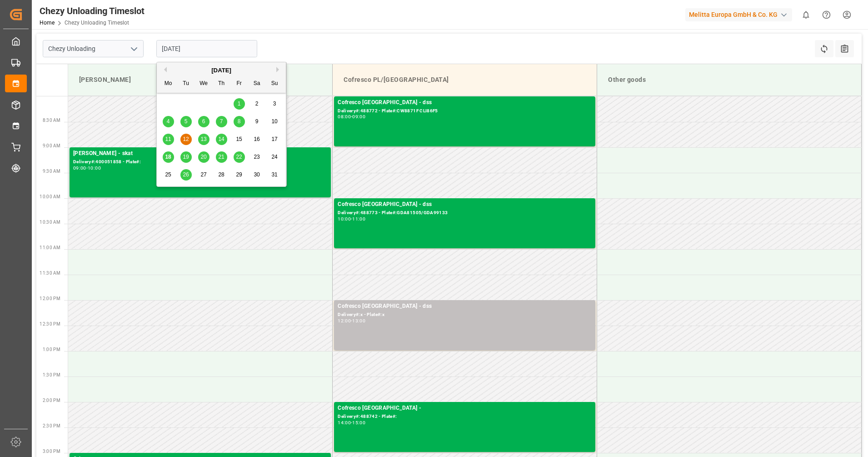  What do you see at coordinates (50, 298) in the screenshot?
I see `span: 12:00 PM` at bounding box center [50, 298].